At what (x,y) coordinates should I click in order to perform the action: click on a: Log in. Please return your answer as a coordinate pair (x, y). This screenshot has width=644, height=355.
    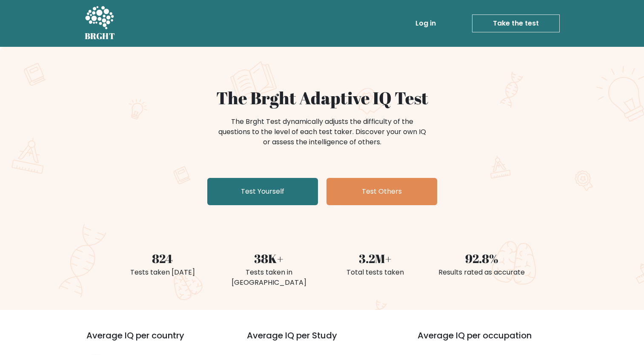
    Looking at the image, I should click on (425, 24).